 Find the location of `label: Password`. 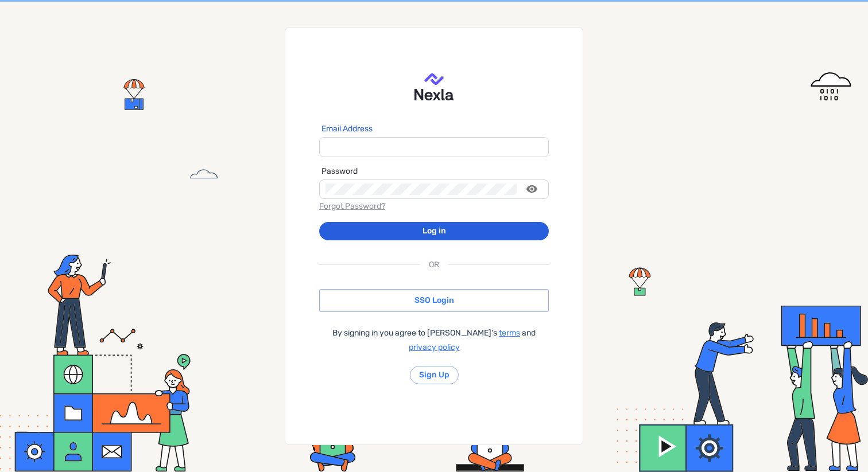

label: Password is located at coordinates (340, 172).